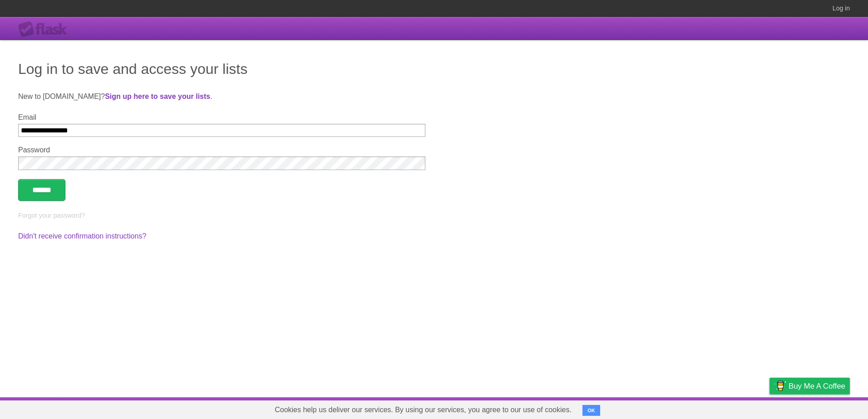 The height and width of the screenshot is (419, 868). Describe the element at coordinates (157, 96) in the screenshot. I see `strong: Sign up here to save your lists` at that location.